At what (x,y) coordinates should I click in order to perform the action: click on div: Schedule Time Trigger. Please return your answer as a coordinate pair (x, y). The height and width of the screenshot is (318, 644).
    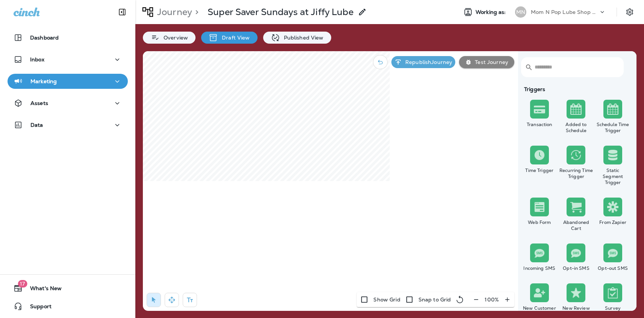
    Looking at the image, I should click on (613, 128).